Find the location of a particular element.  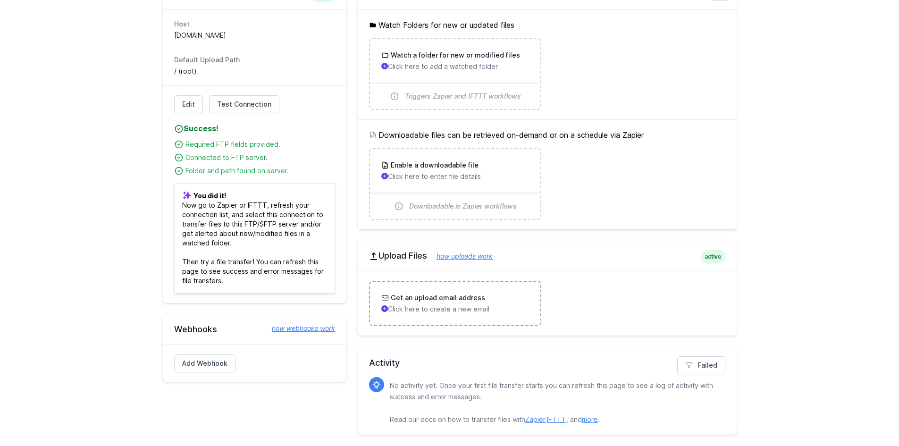

p: Click here to add a watched folder is located at coordinates (455, 67).